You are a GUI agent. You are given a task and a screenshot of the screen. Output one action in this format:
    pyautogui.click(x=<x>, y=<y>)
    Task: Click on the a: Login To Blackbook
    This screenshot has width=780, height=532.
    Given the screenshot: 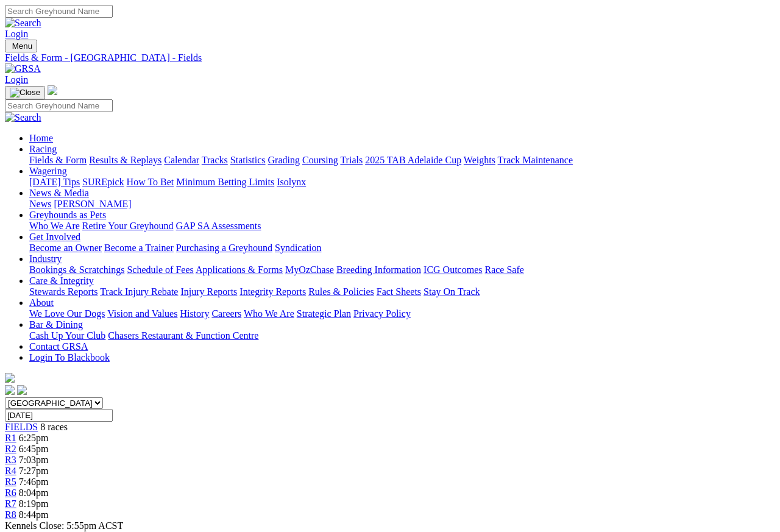 What is the action you would take?
    pyautogui.click(x=70, y=357)
    